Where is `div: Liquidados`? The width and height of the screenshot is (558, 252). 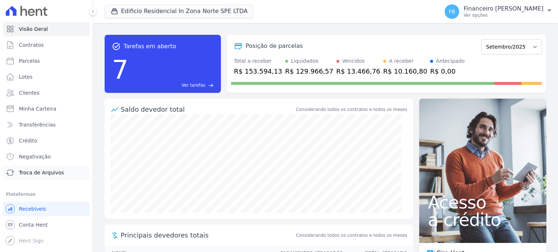 div: Liquidados is located at coordinates (305, 61).